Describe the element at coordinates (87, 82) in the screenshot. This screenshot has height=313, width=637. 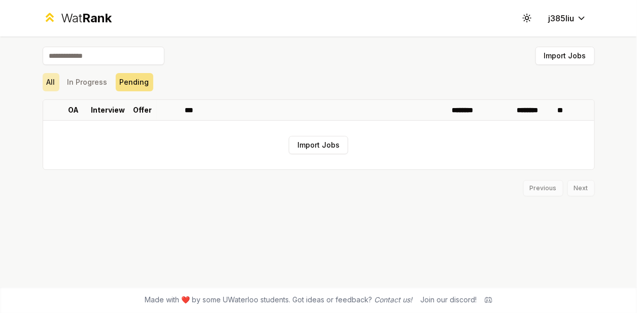
I see `button: In Progress` at that location.